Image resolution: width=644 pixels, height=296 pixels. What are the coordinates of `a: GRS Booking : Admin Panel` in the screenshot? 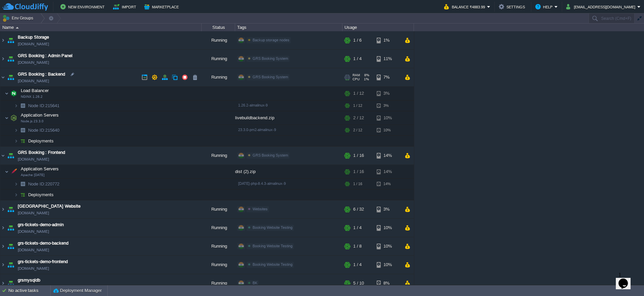 It's located at (45, 56).